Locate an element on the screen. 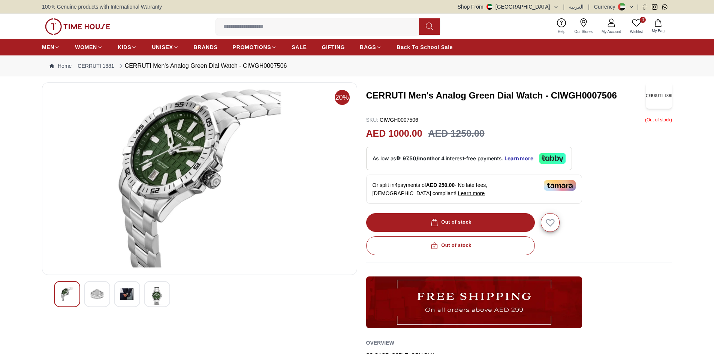 This screenshot has width=714, height=354. span: BRANDS is located at coordinates (206, 47).